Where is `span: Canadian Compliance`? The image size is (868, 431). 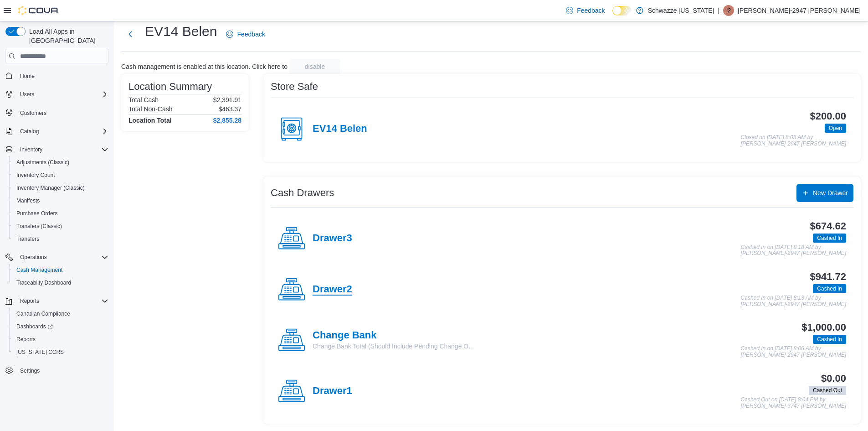
span: Canadian Compliance is located at coordinates (61, 314).